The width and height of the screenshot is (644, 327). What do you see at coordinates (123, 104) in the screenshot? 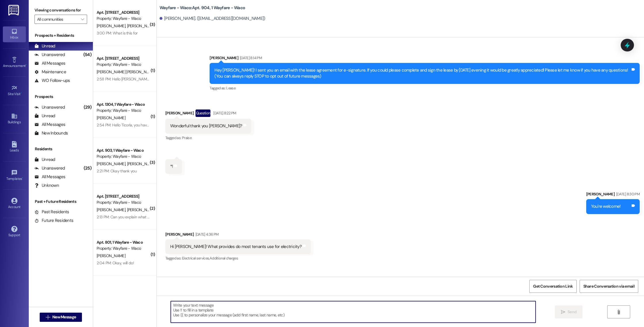
I see `div: Apt. 1304, 1 Wayfare - Waco` at bounding box center [123, 104].